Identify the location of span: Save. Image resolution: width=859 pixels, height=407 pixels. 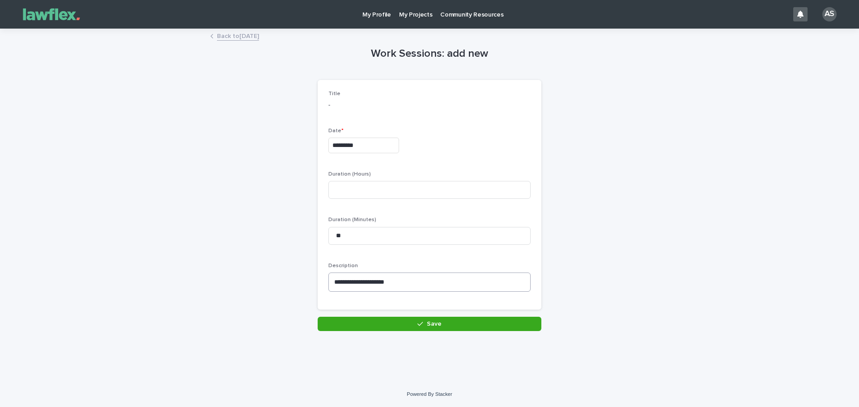
(434, 324).